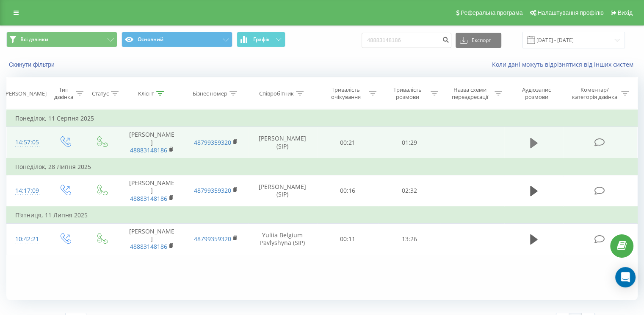 The width and height of the screenshot is (644, 315). What do you see at coordinates (470, 93) in the screenshot?
I see `div: Назва схеми переадресації` at bounding box center [470, 93].